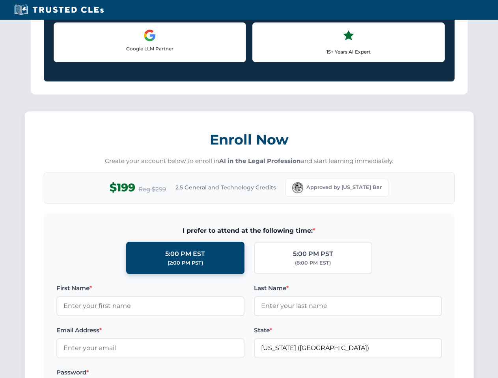  I want to click on div: 5:00 PM EST, so click(185, 254).